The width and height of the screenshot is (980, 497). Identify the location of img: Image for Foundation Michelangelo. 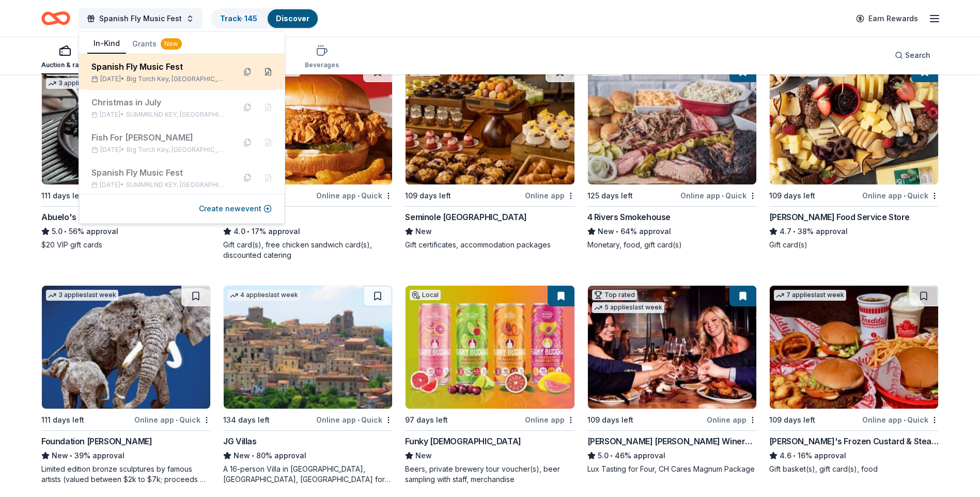
(126, 347).